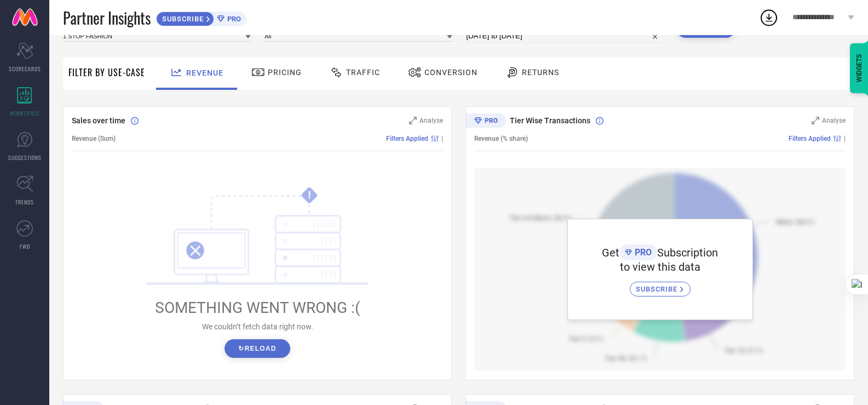  What do you see at coordinates (688, 253) in the screenshot?
I see `span: Subscription` at bounding box center [688, 253].